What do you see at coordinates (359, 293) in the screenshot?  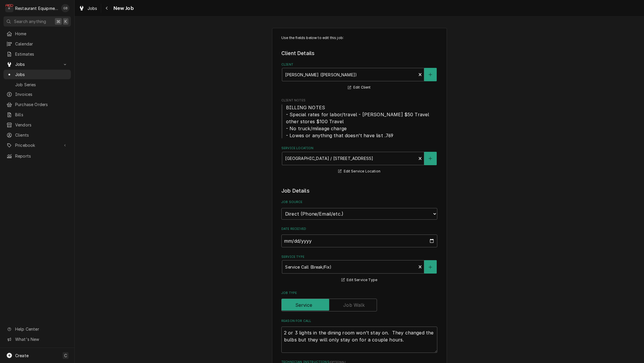 I see `label: Job Type` at bounding box center [359, 293].